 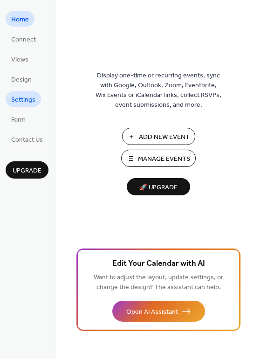 What do you see at coordinates (27, 139) in the screenshot?
I see `a: Contact Us` at bounding box center [27, 139].